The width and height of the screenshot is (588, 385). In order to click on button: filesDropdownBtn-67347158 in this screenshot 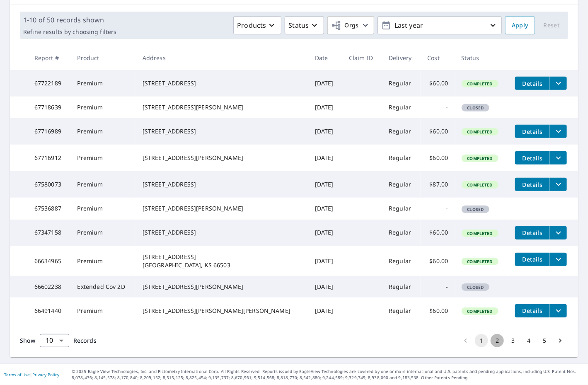, I will do `click(558, 233)`.